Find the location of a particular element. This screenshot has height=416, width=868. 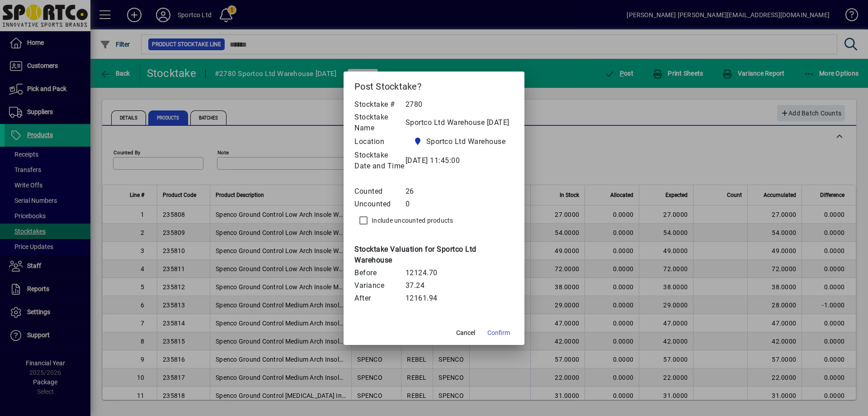

td: 12161.94 is located at coordinates (460, 298).